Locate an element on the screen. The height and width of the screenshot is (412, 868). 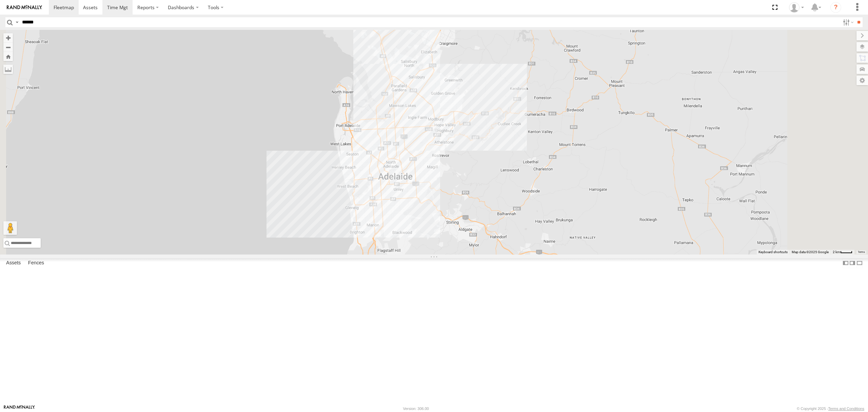
label: Fences is located at coordinates (36, 263).